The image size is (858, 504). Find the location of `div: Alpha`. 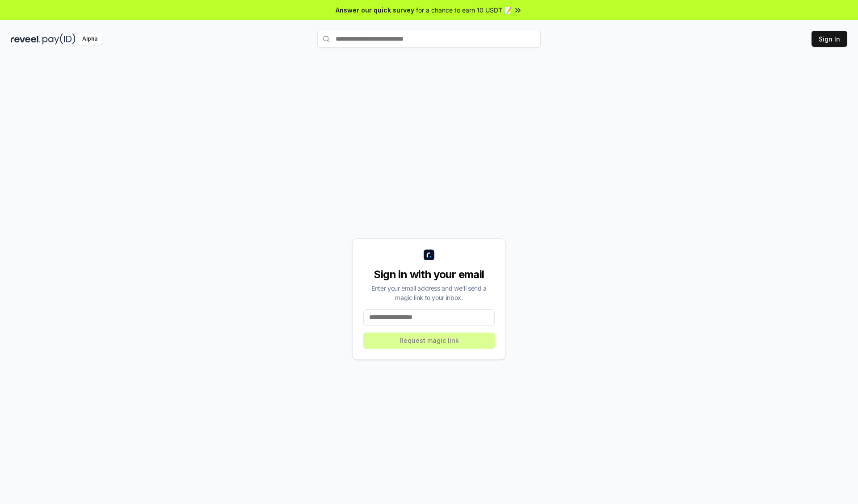

div: Alpha is located at coordinates (89, 38).